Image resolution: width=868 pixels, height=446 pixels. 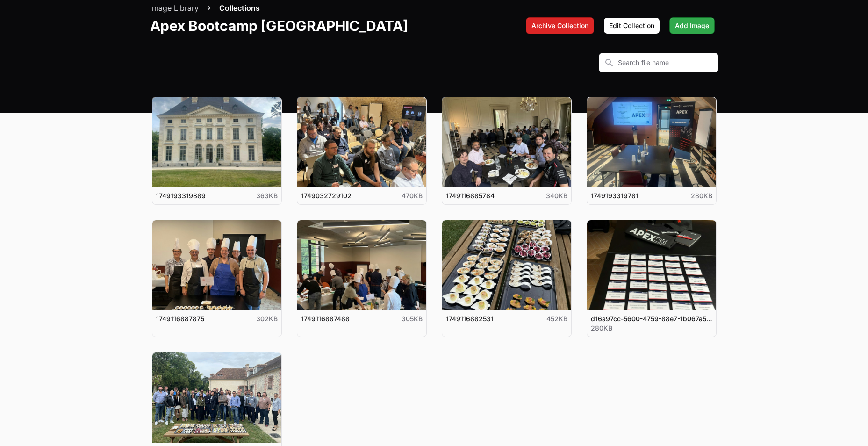 What do you see at coordinates (659, 63) in the screenshot?
I see `input: Search file name` at bounding box center [659, 63].